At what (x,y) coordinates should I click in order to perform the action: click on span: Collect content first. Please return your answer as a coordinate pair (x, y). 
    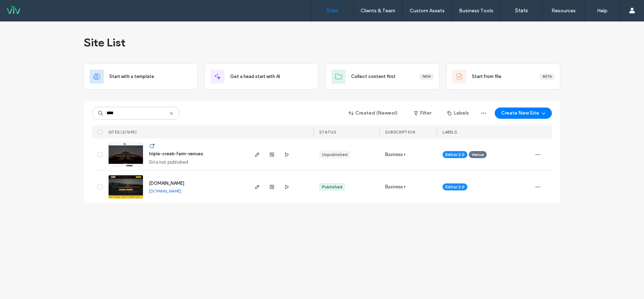
    Looking at the image, I should click on (374, 77).